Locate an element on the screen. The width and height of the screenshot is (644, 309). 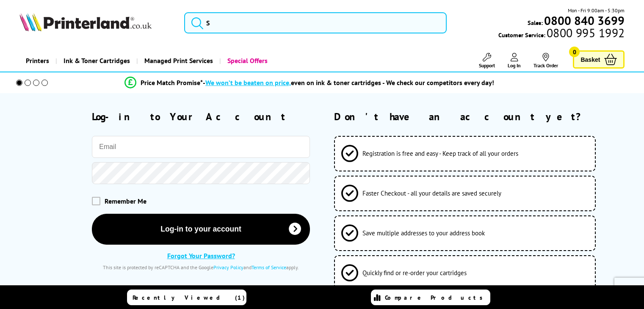
span: Compare Products is located at coordinates (436, 298).